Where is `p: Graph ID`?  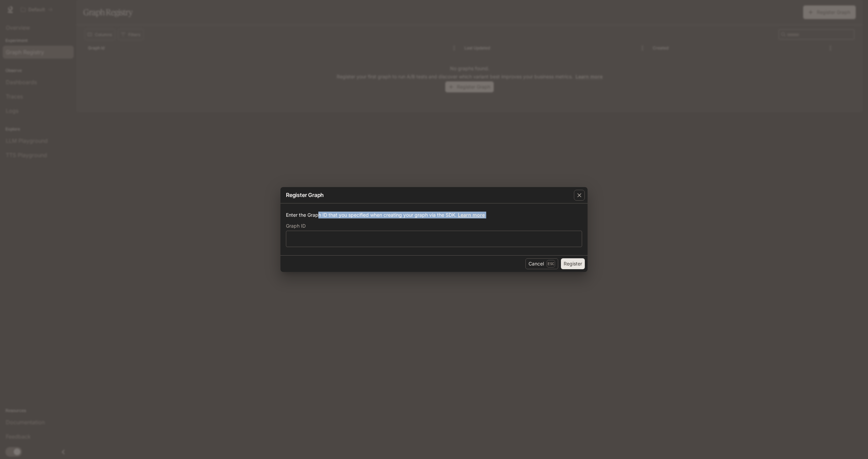 p: Graph ID is located at coordinates (296, 226).